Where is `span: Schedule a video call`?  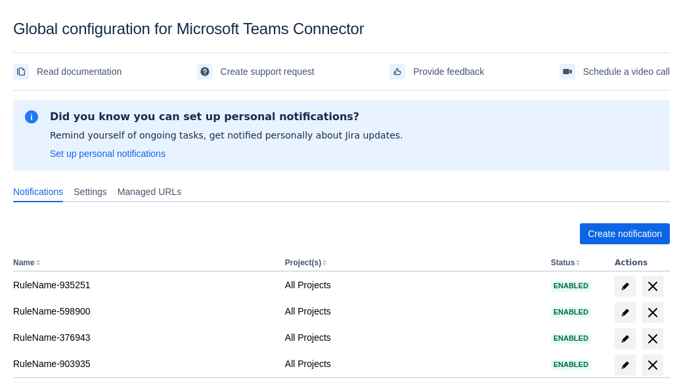 span: Schedule a video call is located at coordinates (626, 72).